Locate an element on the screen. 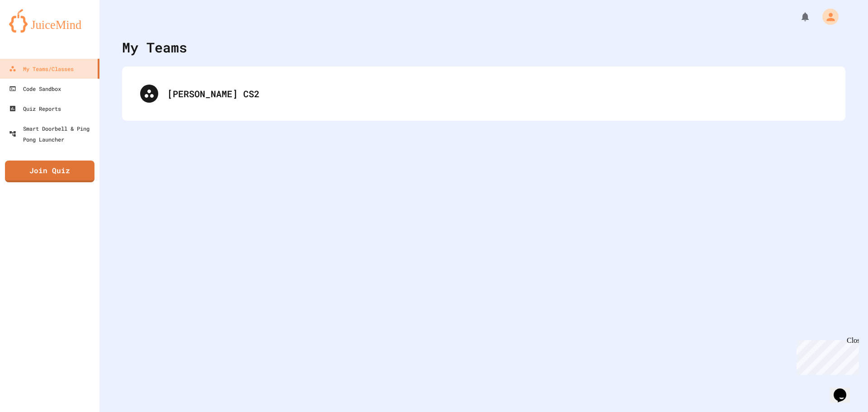 This screenshot has height=412, width=868. a: Join Quiz is located at coordinates (50, 172).